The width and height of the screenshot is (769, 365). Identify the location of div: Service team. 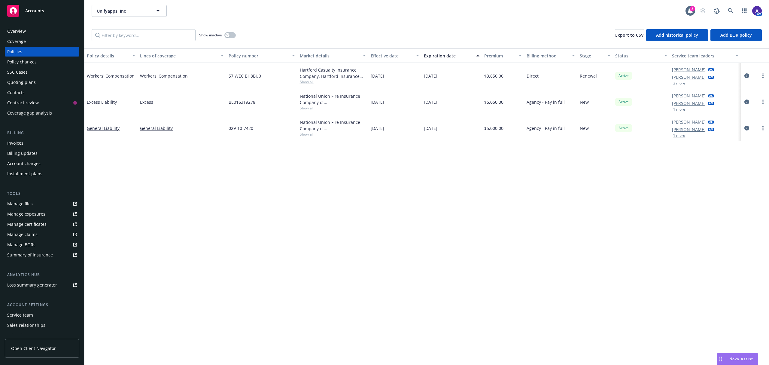
(20, 315).